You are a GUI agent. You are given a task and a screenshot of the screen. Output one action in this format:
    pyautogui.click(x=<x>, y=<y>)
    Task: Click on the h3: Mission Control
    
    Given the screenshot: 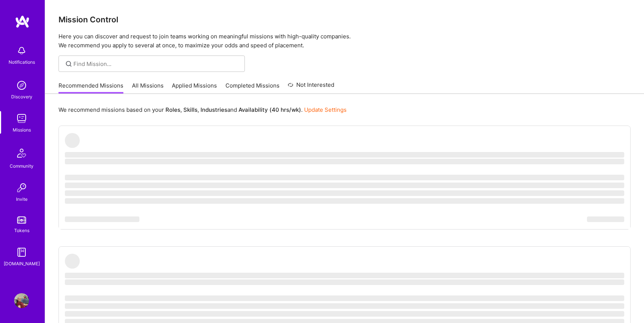 What is the action you would take?
    pyautogui.click(x=345, y=19)
    